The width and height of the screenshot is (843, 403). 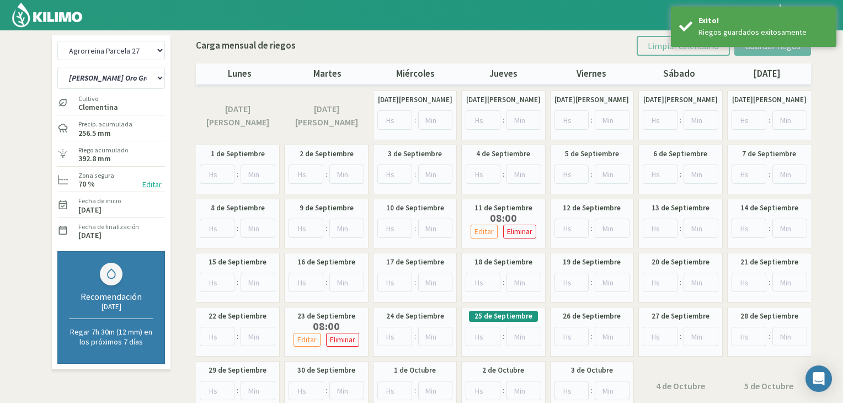 What do you see at coordinates (415, 74) in the screenshot?
I see `p: miércoles` at bounding box center [415, 74].